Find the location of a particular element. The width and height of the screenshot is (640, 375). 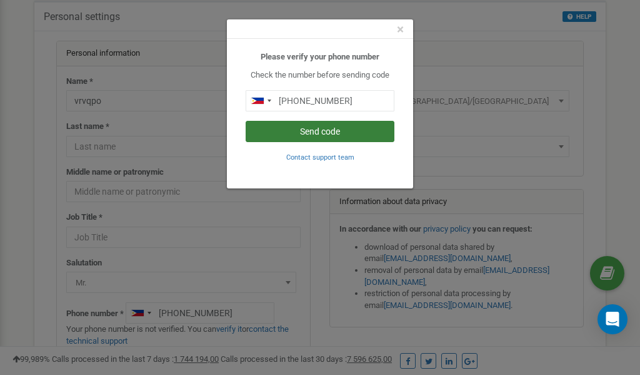

p: Check the number before sending code is located at coordinates (320, 75).